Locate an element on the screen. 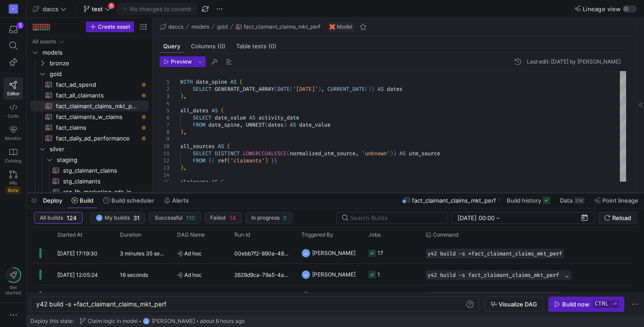 Image resolution: width=644 pixels, height=327 pixels. span: Deploy this state: is located at coordinates (52, 321).